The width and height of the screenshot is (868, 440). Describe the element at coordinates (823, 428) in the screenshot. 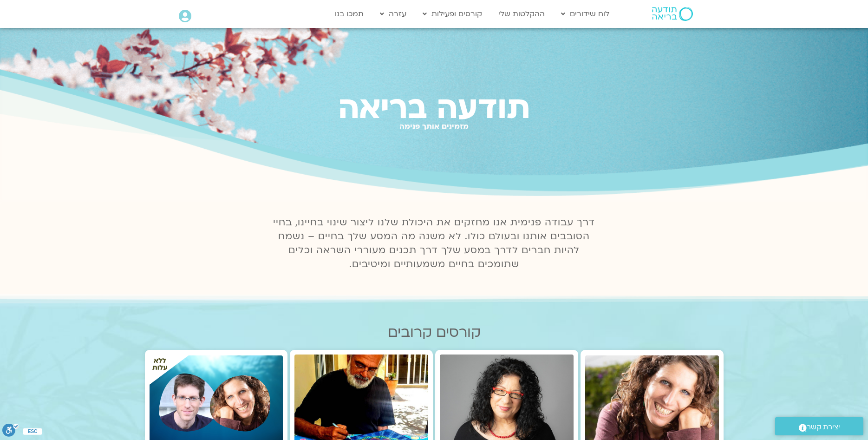

I see `span: יצירת קשר` at that location.